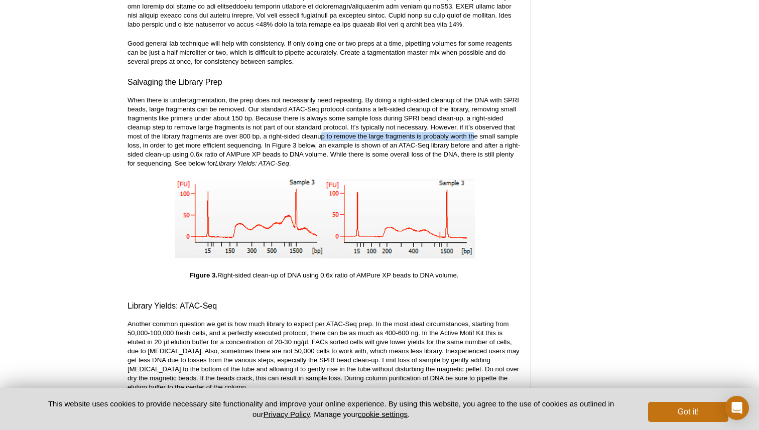 Image resolution: width=759 pixels, height=430 pixels. Describe the element at coordinates (324, 53) in the screenshot. I see `p: Good general lab technique will help with consistency. If only doing one or two preps at a time, ...` at that location.